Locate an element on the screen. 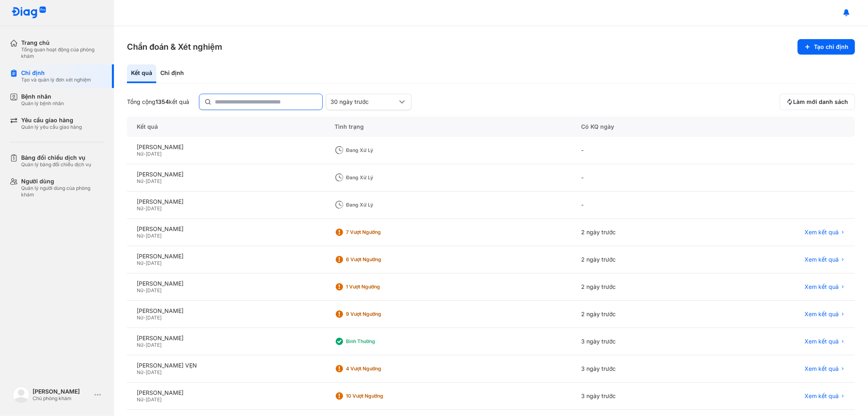 The width and height of the screenshot is (868, 416). button: Làm mới danh sách is located at coordinates (817, 102).